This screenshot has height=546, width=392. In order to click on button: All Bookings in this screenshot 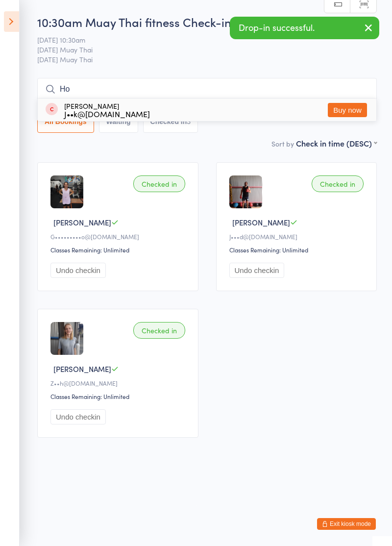, I will do `click(66, 121)`.